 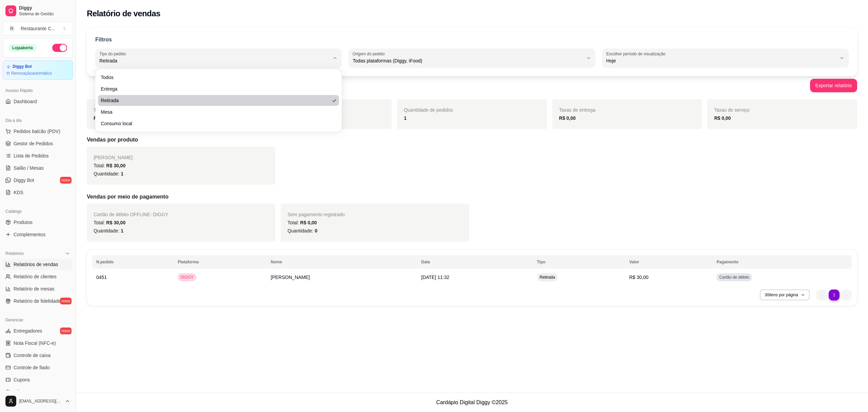 I want to click on span: Quantidade de pedidos, so click(x=428, y=110).